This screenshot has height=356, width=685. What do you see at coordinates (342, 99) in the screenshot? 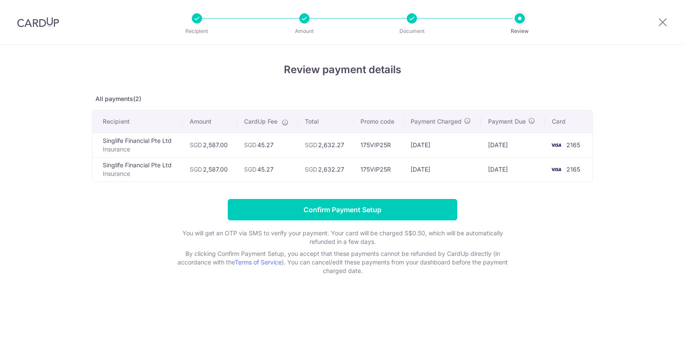
I see `p: All payments(2)` at bounding box center [342, 99].